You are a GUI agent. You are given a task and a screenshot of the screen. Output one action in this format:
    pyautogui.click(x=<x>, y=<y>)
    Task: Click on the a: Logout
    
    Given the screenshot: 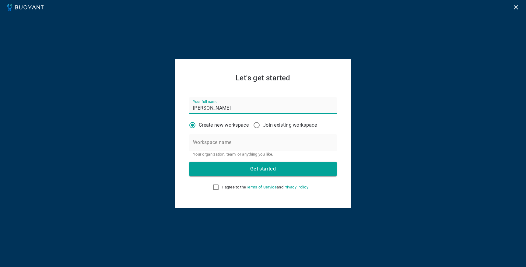 What is the action you would take?
    pyautogui.click(x=516, y=7)
    